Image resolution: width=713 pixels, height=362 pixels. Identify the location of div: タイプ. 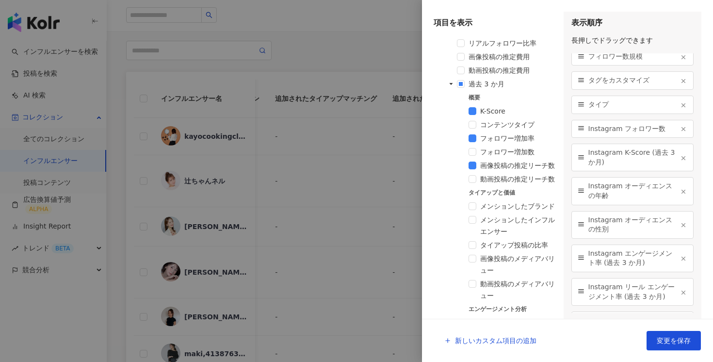
(633, 105).